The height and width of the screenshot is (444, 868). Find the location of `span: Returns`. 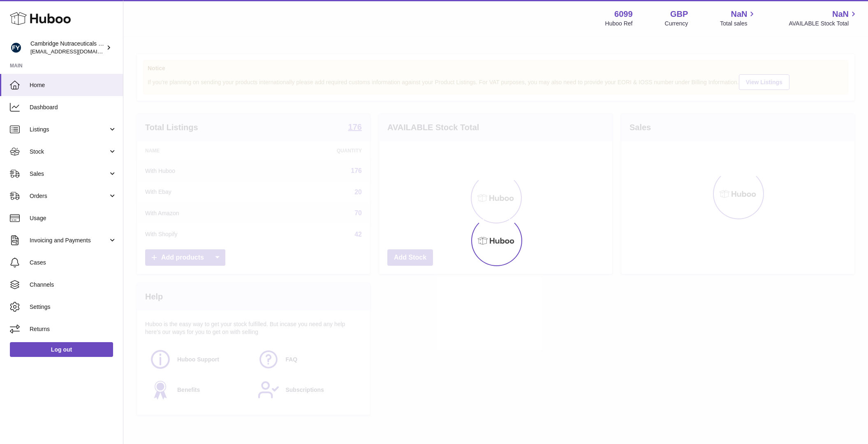

span: Returns is located at coordinates (73, 329).